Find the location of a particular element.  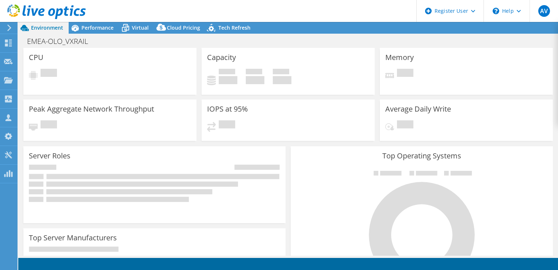

h3: IOPS at 95% is located at coordinates (228, 109).